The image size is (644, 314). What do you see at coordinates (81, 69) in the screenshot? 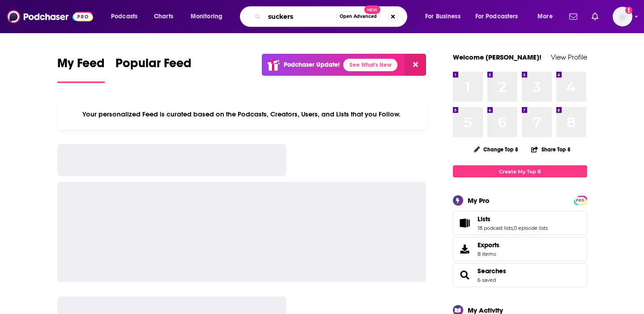
I see `a: My Feed` at bounding box center [81, 69].